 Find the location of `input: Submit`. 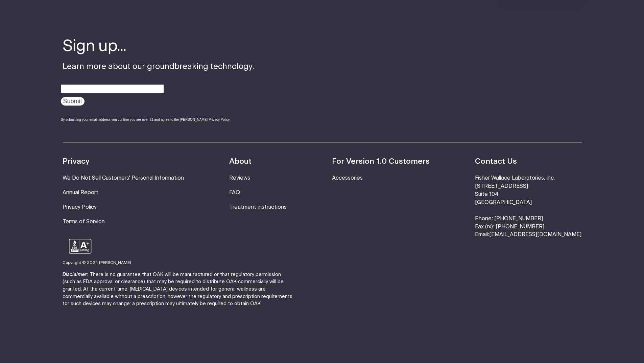

input: Submit is located at coordinates (73, 101).